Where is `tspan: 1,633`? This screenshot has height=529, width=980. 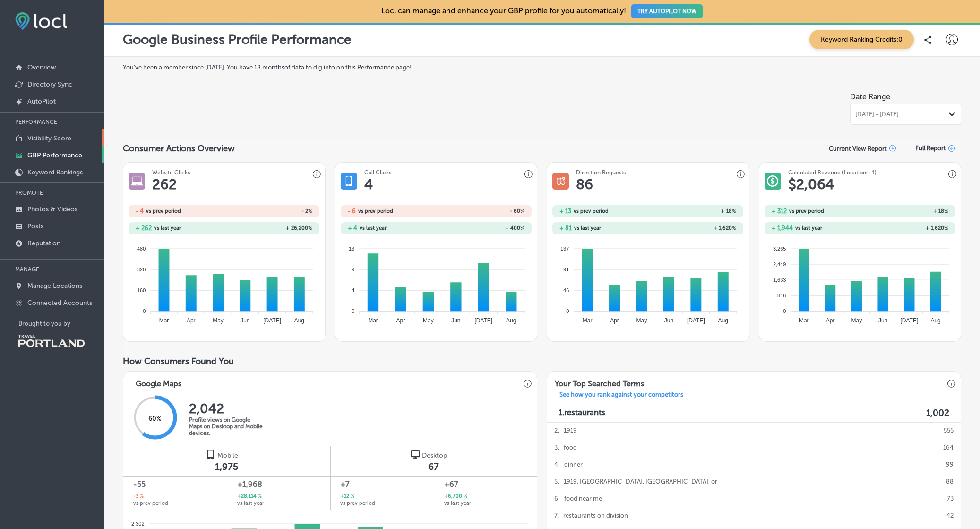 tspan: 1,633 is located at coordinates (780, 280).